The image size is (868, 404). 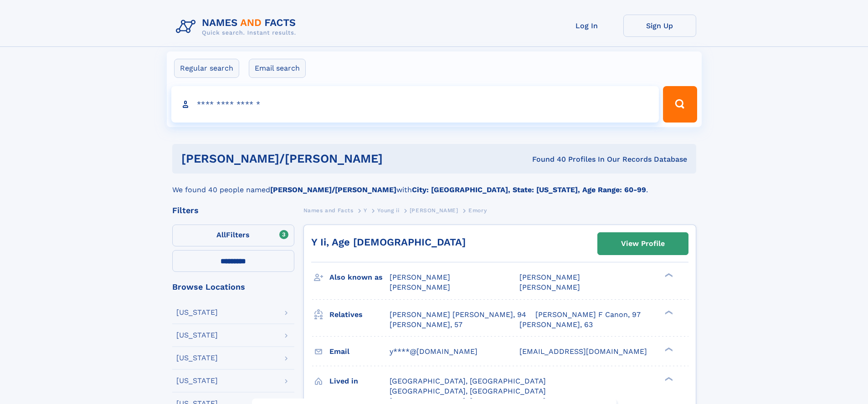 What do you see at coordinates (329, 210) in the screenshot?
I see `a: Names and Facts` at bounding box center [329, 210].